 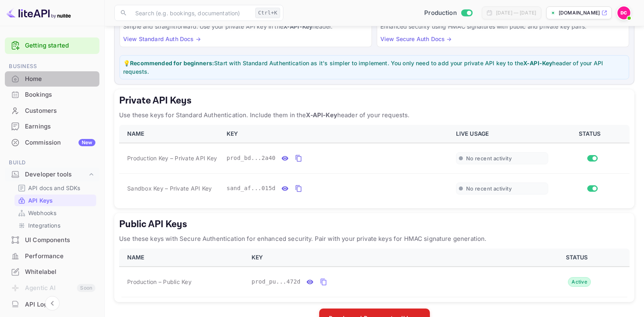 I want to click on span: Production, so click(x=440, y=13).